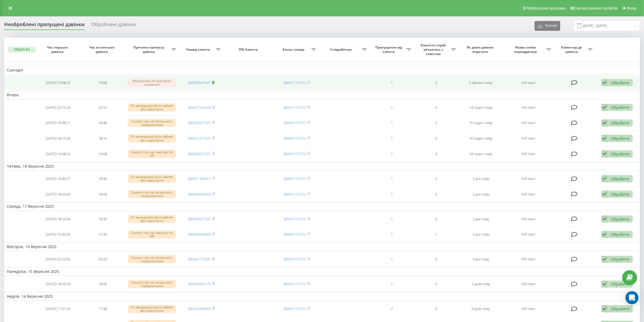 The width and height of the screenshot is (644, 322). I want to click on td: 4 дні тому, so click(481, 259).